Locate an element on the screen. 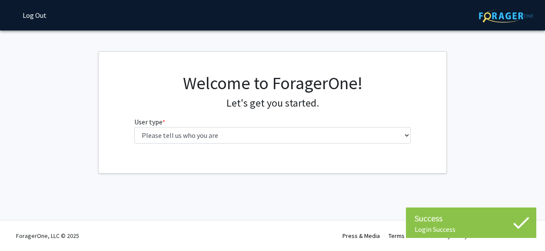 The image size is (545, 251). img: ForagerOne Logo is located at coordinates (506, 16).